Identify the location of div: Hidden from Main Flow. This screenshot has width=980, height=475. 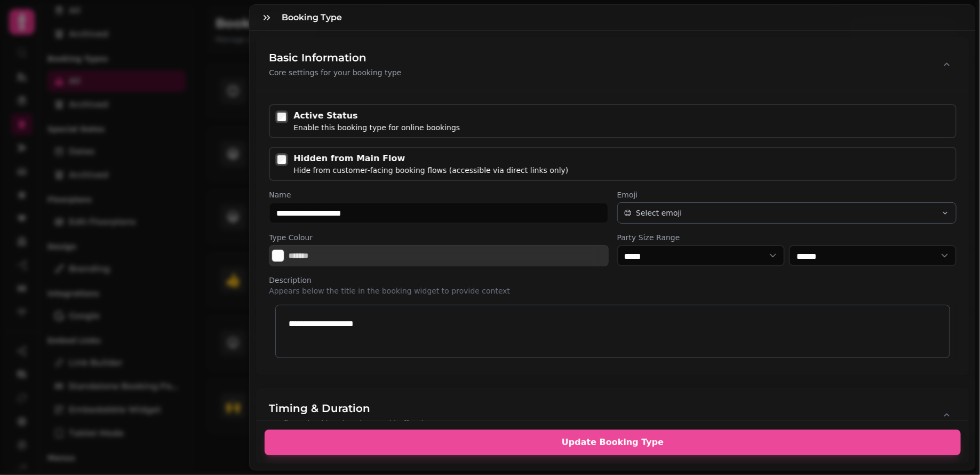
(430, 159).